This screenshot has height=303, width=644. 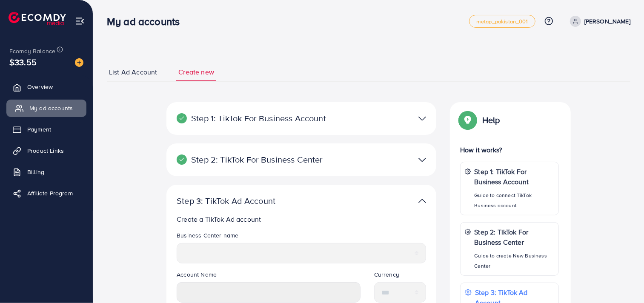 What do you see at coordinates (80, 21) in the screenshot?
I see `img: menu` at bounding box center [80, 21].